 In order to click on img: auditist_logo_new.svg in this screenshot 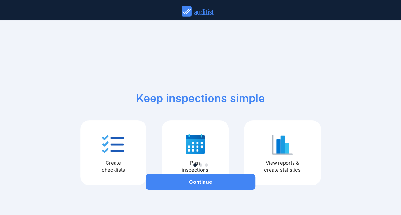, I will do `click(200, 11)`.